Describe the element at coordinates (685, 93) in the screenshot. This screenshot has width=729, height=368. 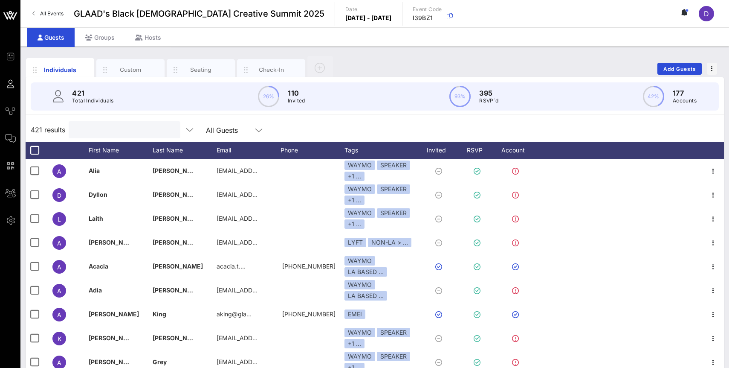
I see `p: 177` at that location.